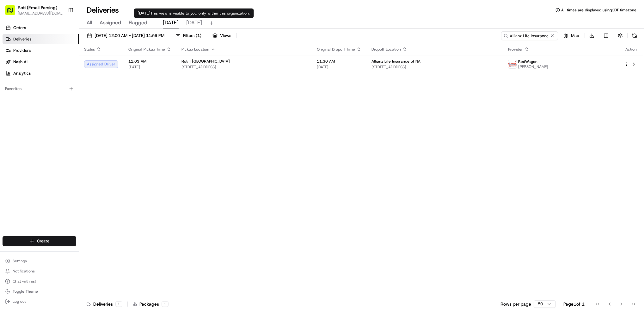 The height and width of the screenshot is (311, 644). I want to click on span: Roti (Email Parsing), so click(37, 8).